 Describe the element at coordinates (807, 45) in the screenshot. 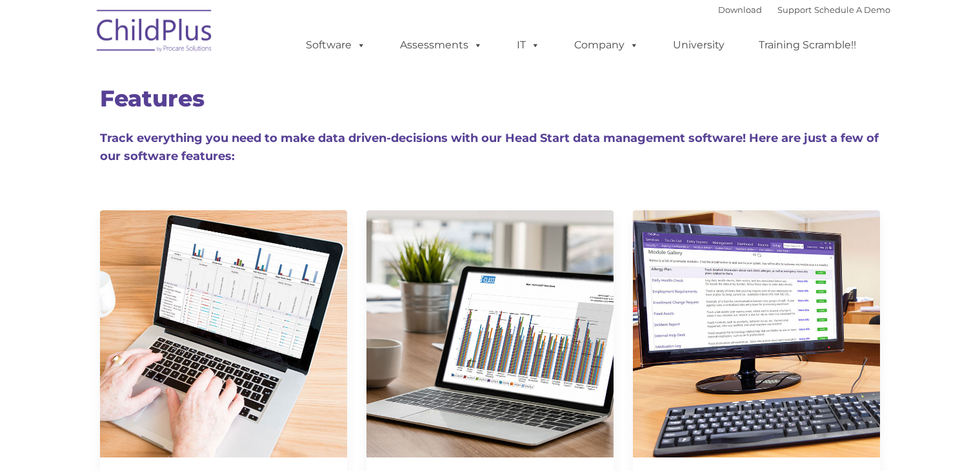

I see `a: Training Scramble!!` at that location.